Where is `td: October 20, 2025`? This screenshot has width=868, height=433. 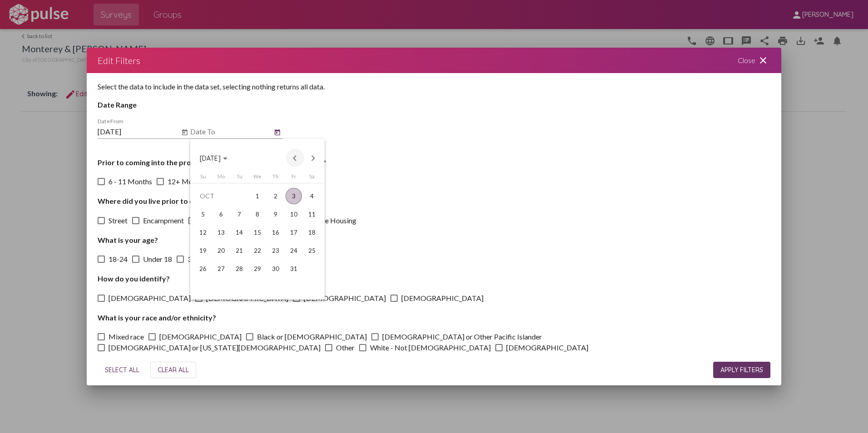 td: October 20, 2025 is located at coordinates (221, 250).